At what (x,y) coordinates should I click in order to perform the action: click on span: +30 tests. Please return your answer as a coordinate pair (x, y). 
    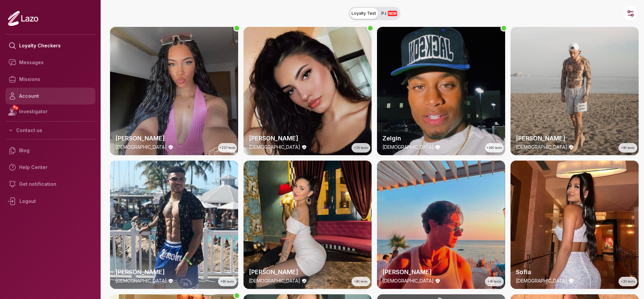
    Looking at the image, I should click on (495, 282).